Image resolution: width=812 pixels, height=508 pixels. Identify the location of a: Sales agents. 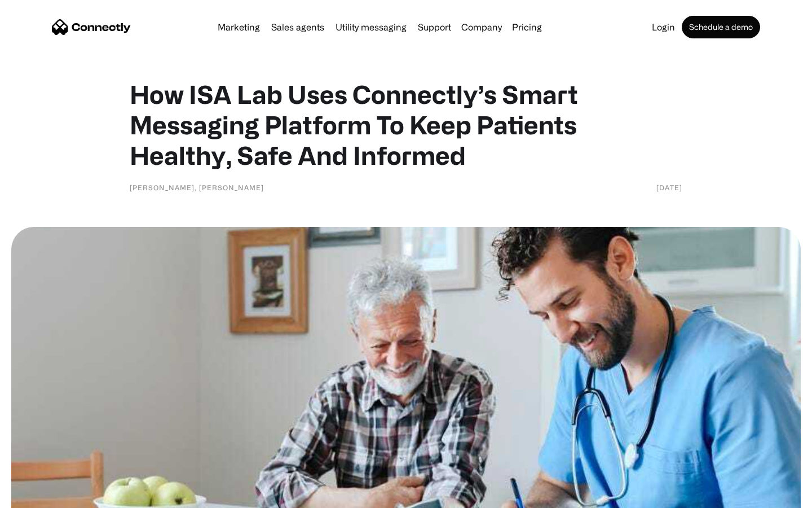
(297, 27).